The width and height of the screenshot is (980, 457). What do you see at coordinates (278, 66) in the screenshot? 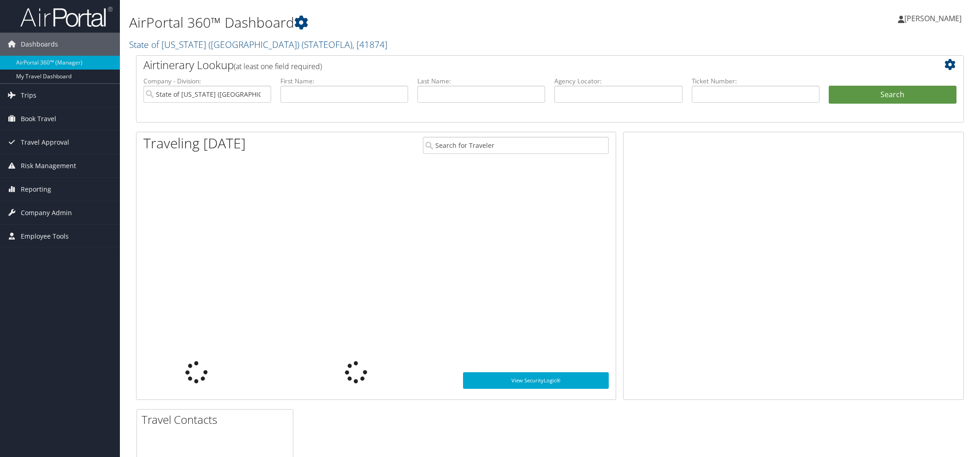
I see `span: (at least one field required)` at bounding box center [278, 66].